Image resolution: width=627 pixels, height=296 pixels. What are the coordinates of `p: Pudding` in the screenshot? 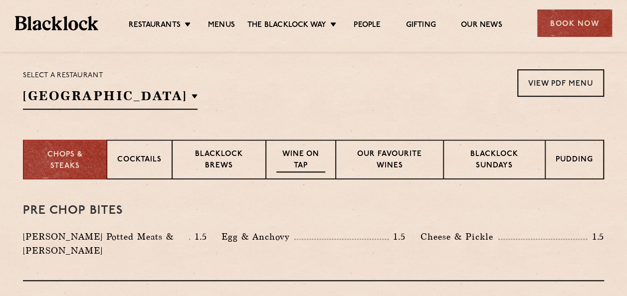 It's located at (574, 161).